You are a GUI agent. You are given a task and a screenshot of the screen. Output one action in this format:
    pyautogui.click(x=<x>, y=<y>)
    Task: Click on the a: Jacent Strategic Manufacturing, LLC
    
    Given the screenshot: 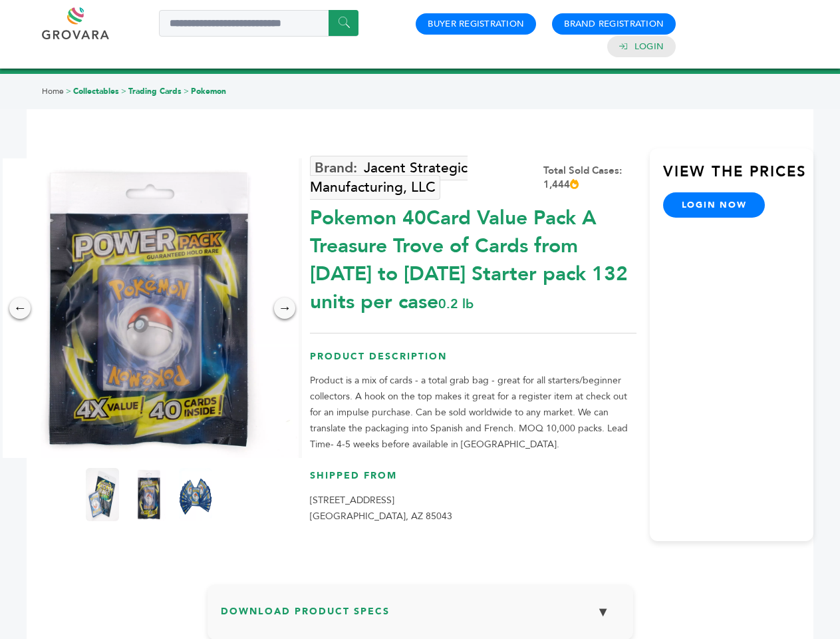 What is the action you would take?
    pyautogui.click(x=389, y=177)
    